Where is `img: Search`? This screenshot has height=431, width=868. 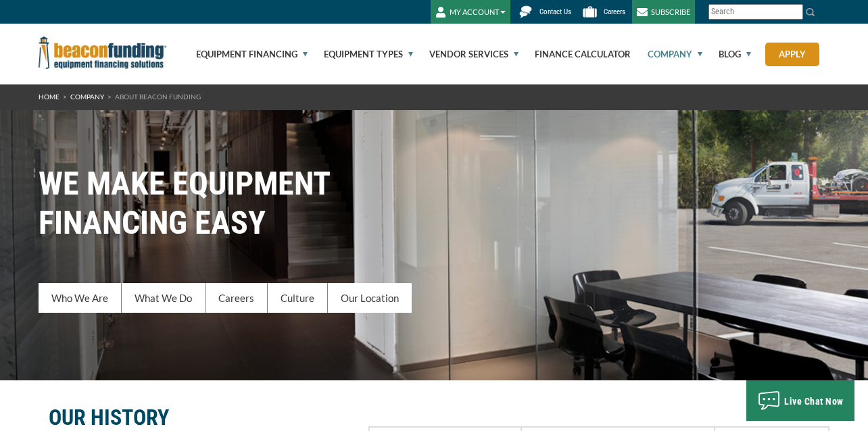
img: Search is located at coordinates (811, 12).